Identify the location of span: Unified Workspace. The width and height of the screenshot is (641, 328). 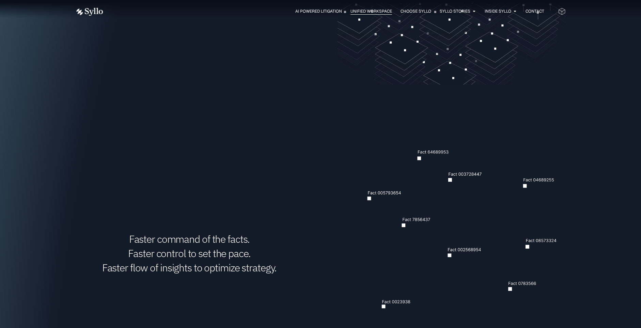
(372, 11).